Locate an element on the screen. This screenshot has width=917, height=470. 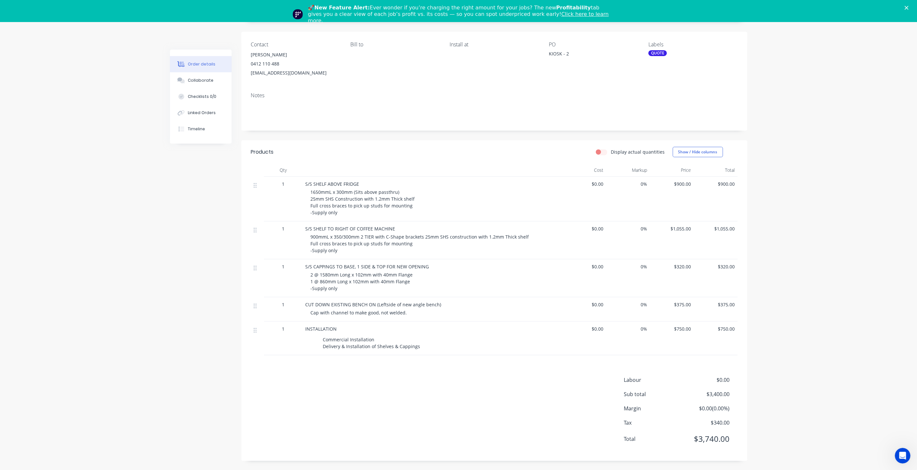
div: 0412 110 488 is located at coordinates (295, 64).